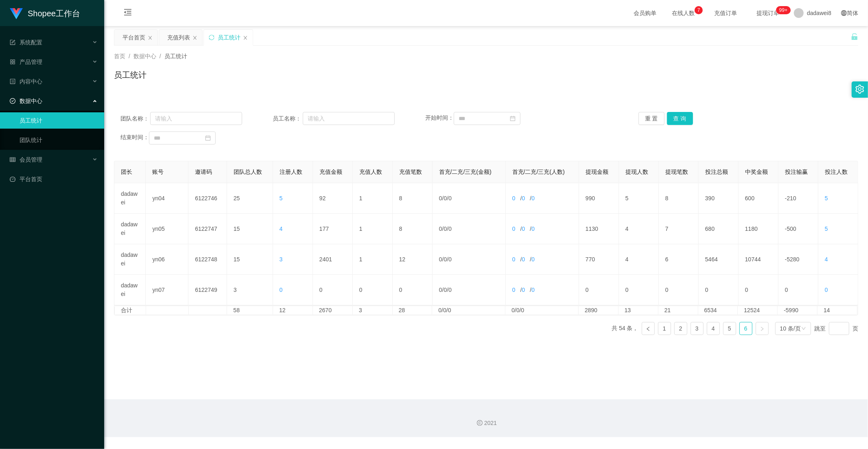  Describe the element at coordinates (758, 229) in the screenshot. I see `td: 1180` at that location.